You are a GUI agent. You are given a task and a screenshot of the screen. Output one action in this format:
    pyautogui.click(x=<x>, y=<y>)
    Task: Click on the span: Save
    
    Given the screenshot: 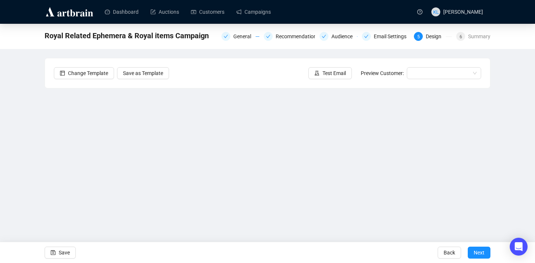 What is the action you would take?
    pyautogui.click(x=64, y=253)
    